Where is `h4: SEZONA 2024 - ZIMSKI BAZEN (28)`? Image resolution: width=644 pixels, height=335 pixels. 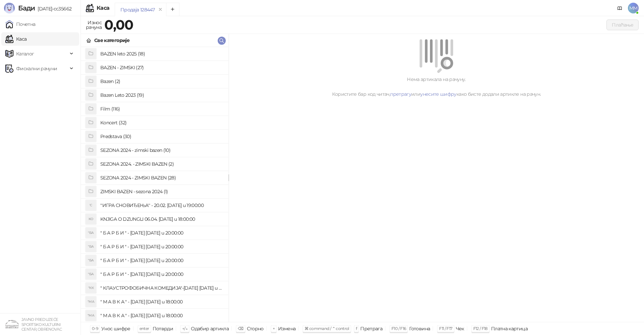 h4: SEZONA 2024 - ZIMSKI BAZEN (28) is located at coordinates (162, 178).